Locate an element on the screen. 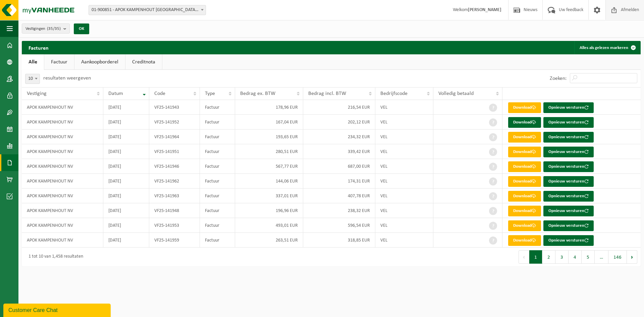 The height and width of the screenshot is (317, 644). td: 263,51 EUR is located at coordinates (269, 240).